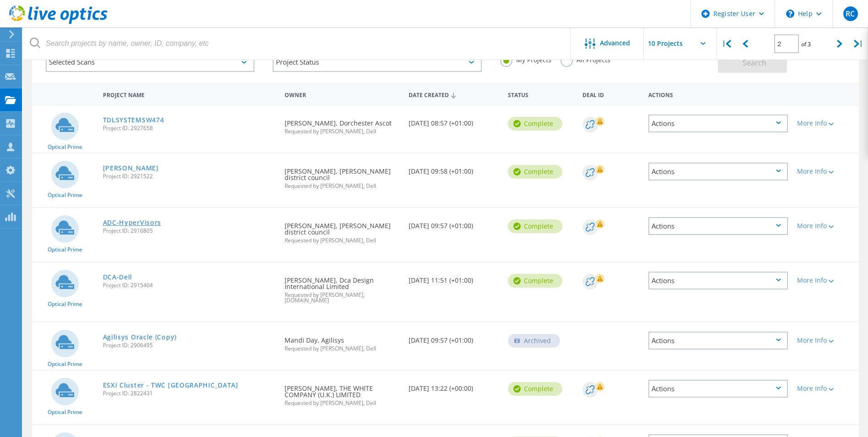 The image size is (868, 437). What do you see at coordinates (297, 43) in the screenshot?
I see `input: Search projects by name, owner, ID, company, etc` at bounding box center [297, 43].